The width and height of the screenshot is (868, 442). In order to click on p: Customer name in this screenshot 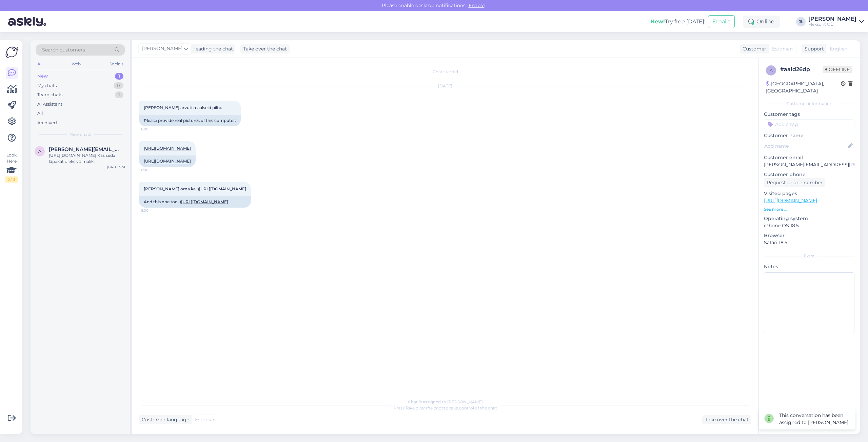, I will do `click(809, 136)`.